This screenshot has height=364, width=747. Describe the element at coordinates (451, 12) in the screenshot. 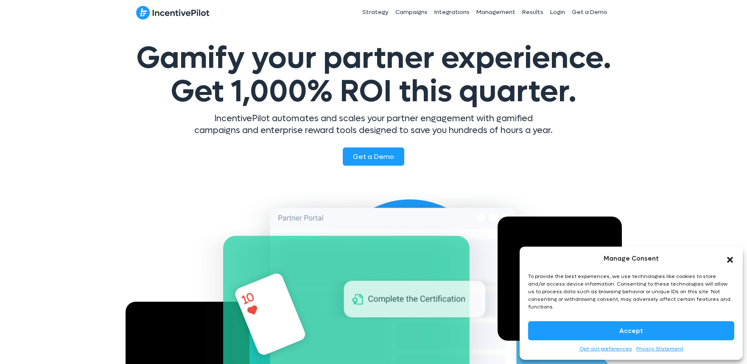

I see `a: Integrations` at that location.